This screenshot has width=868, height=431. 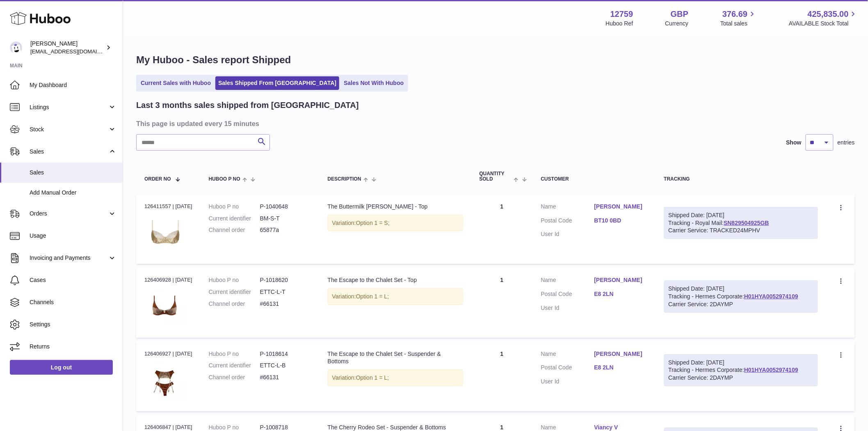 What do you see at coordinates (176, 83) in the screenshot?
I see `a: Current Sales with Huboo` at bounding box center [176, 83].